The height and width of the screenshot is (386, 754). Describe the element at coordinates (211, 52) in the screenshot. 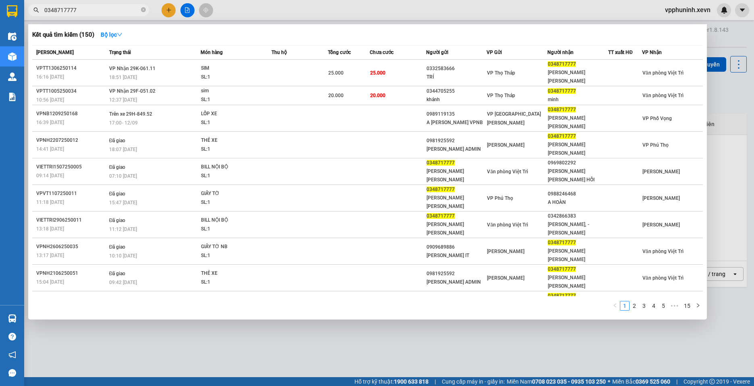

I see `span: Món hàng` at that location.